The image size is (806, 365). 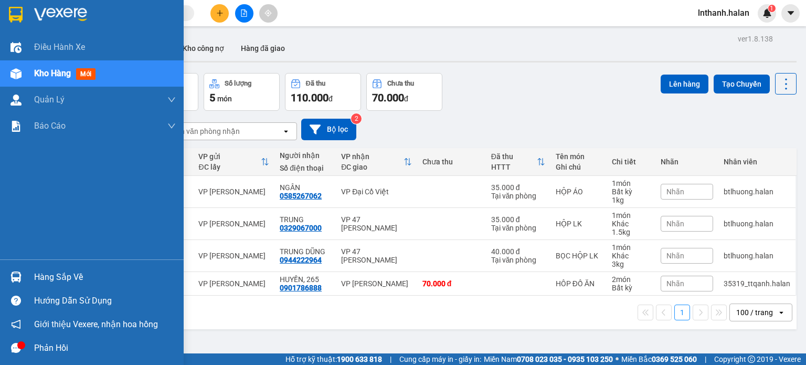 I want to click on div: HTTT, so click(x=514, y=167).